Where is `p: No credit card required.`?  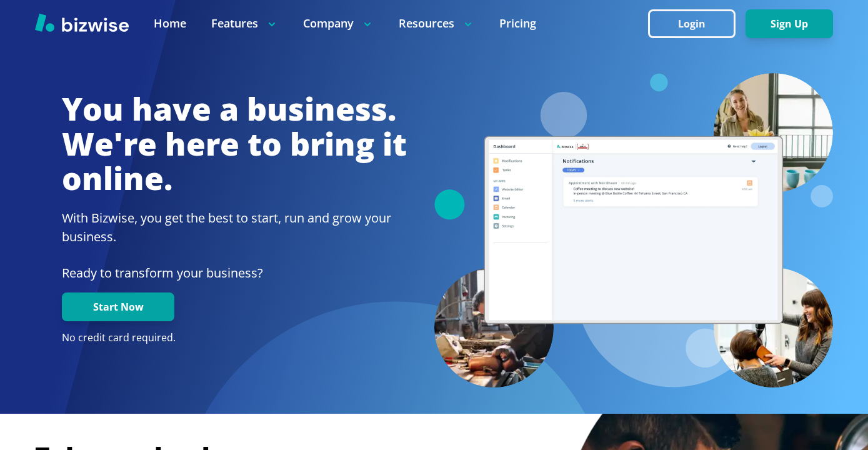
p: No credit card required. is located at coordinates (234, 338).